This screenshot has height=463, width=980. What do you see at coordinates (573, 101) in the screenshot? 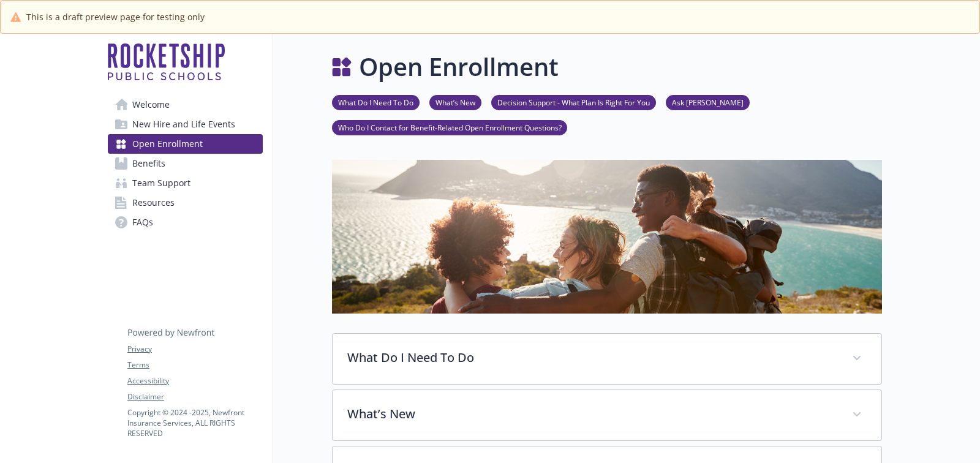
I see `a: Decision Support - What Plan Is Right For You` at bounding box center [573, 101].